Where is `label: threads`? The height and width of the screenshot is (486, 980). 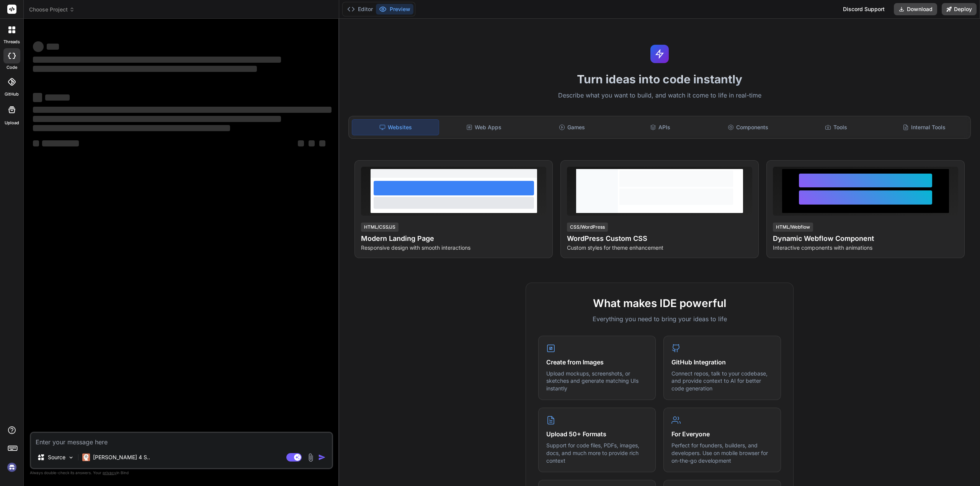
label: threads is located at coordinates (11, 42).